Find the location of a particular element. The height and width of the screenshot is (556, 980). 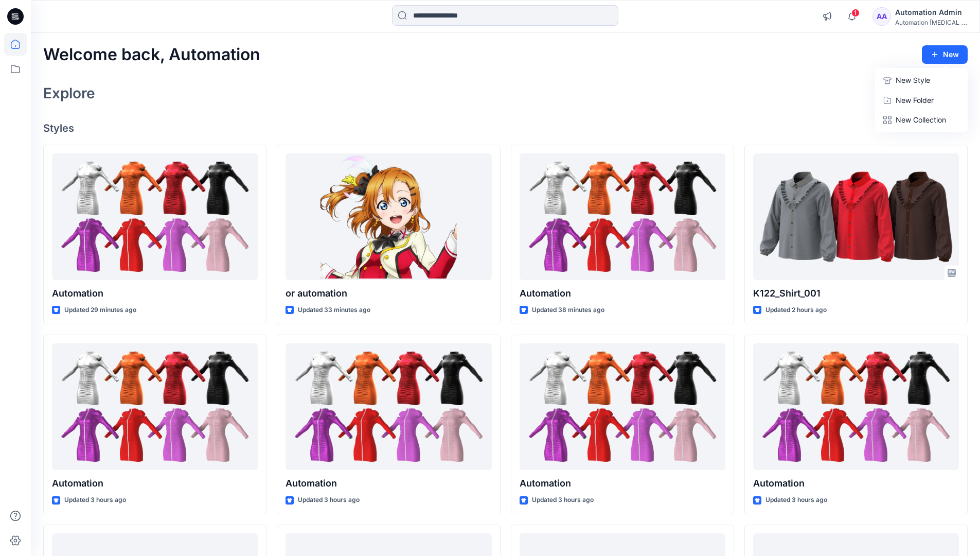

p: Updated 2 hours ago is located at coordinates (796, 310).